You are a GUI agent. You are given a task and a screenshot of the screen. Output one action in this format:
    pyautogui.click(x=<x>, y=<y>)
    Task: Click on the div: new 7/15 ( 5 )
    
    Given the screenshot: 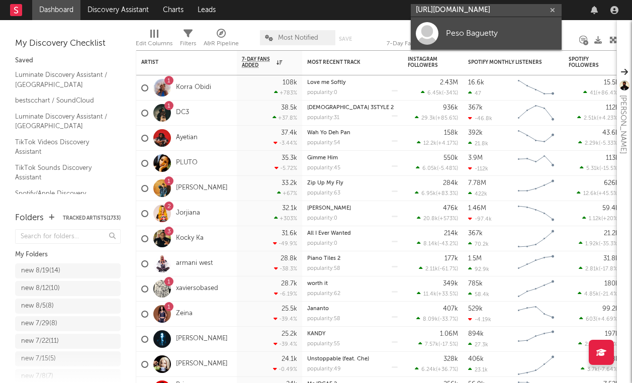 What is the action you would take?
    pyautogui.click(x=38, y=359)
    